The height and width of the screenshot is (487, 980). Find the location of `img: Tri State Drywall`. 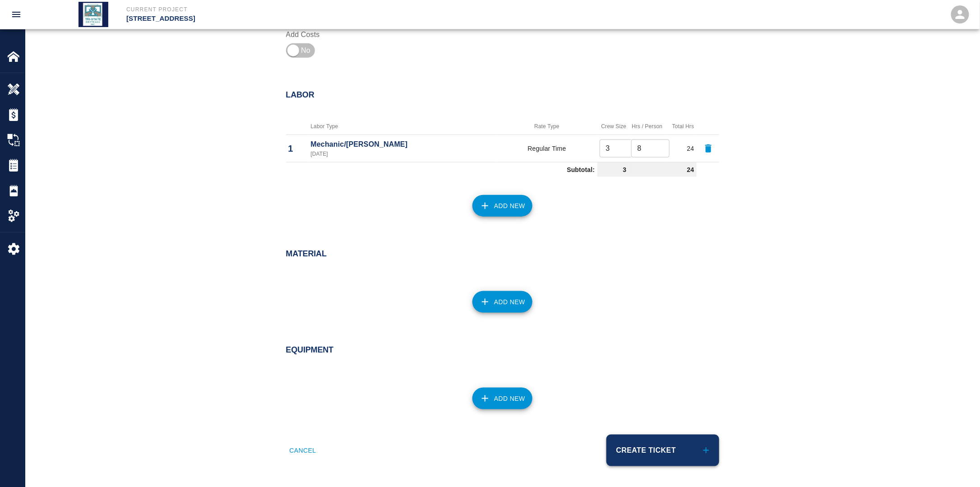

img: Tri State Drywall is located at coordinates (93, 14).